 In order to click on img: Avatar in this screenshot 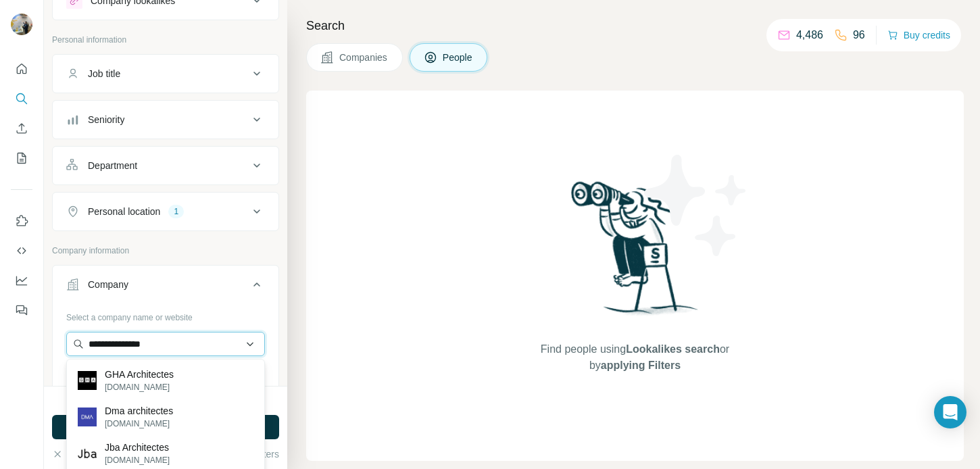, I will do `click(21, 24)`.